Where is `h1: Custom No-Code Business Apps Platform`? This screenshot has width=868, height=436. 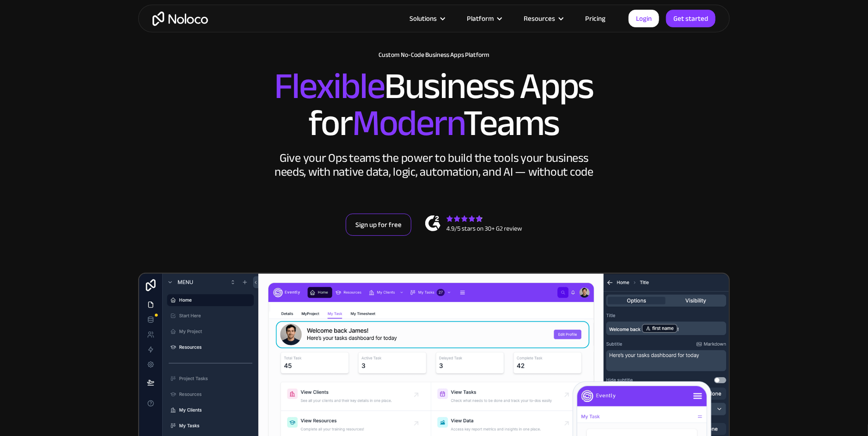
h1: Custom No-Code Business Apps Platform is located at coordinates (434, 55).